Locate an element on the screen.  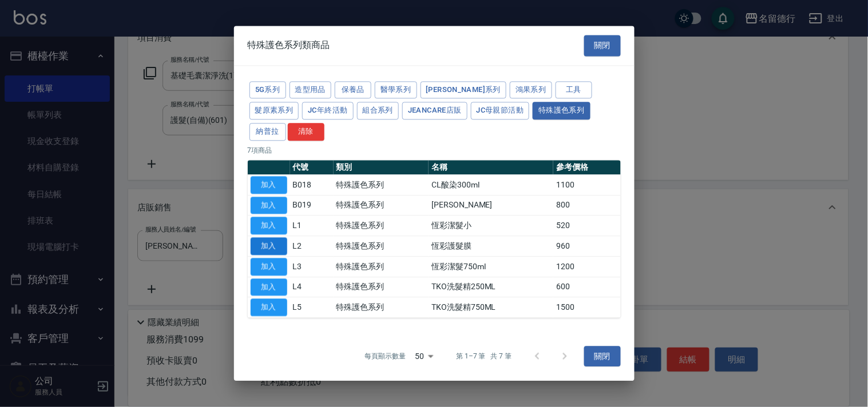
td: L5 is located at coordinates (312, 308).